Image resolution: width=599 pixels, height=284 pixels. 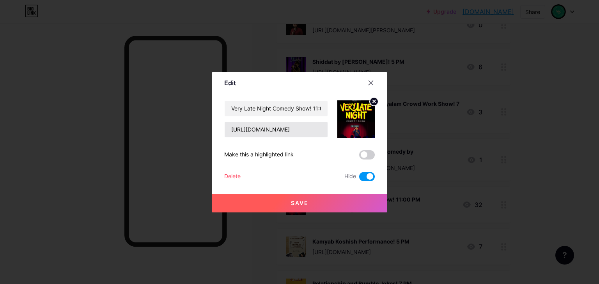 I want to click on span: Hide, so click(x=350, y=177).